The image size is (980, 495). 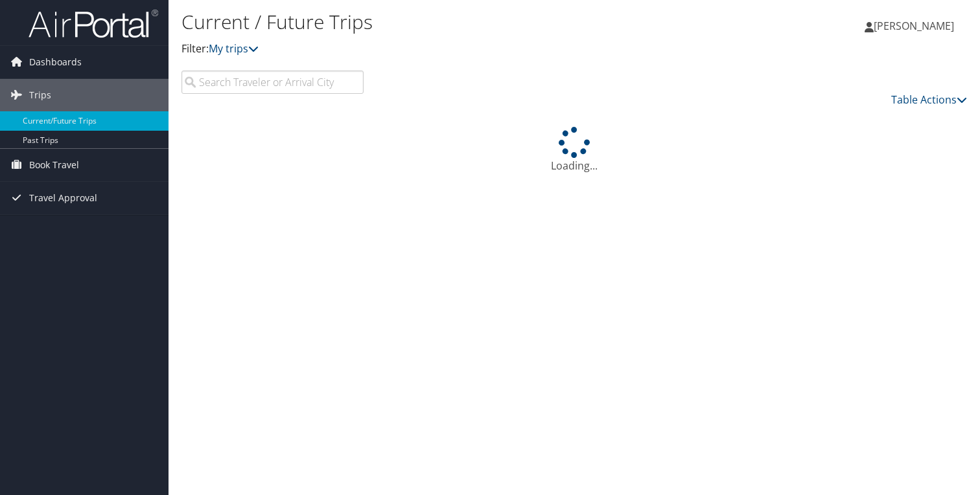 I want to click on span: Travel Approval, so click(x=63, y=198).